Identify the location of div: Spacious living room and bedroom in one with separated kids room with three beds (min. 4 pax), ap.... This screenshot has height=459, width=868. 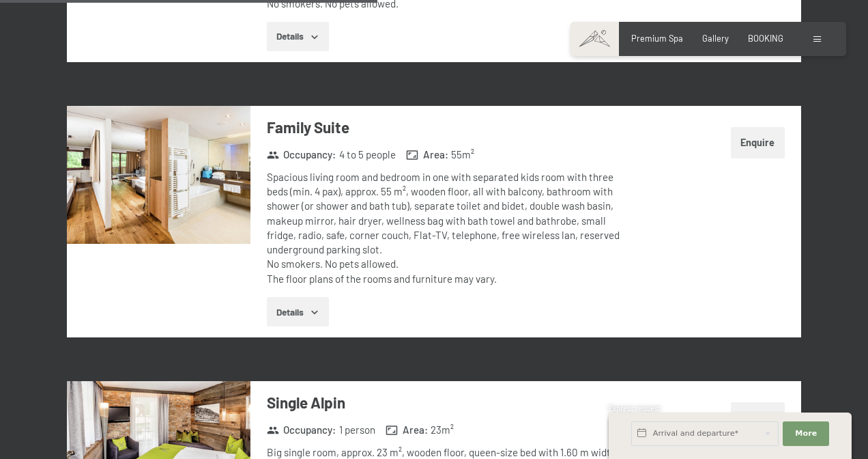
(451, 228).